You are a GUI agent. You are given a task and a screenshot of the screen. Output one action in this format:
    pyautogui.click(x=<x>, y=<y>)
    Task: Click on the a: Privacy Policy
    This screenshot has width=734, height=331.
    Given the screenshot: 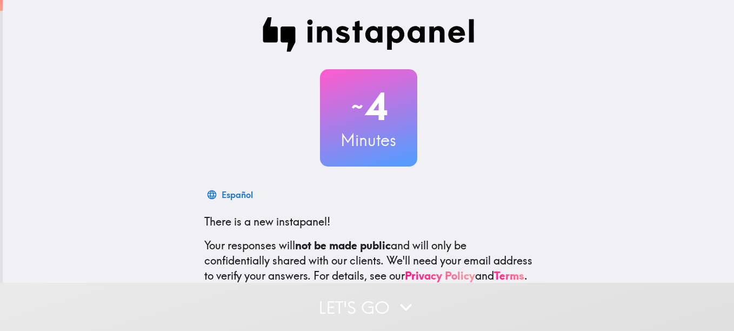 What is the action you would take?
    pyautogui.click(x=440, y=275)
    